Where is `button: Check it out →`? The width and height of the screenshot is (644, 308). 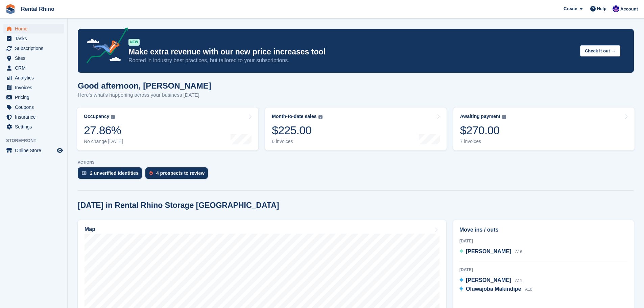 button: Check it out → is located at coordinates (600, 51).